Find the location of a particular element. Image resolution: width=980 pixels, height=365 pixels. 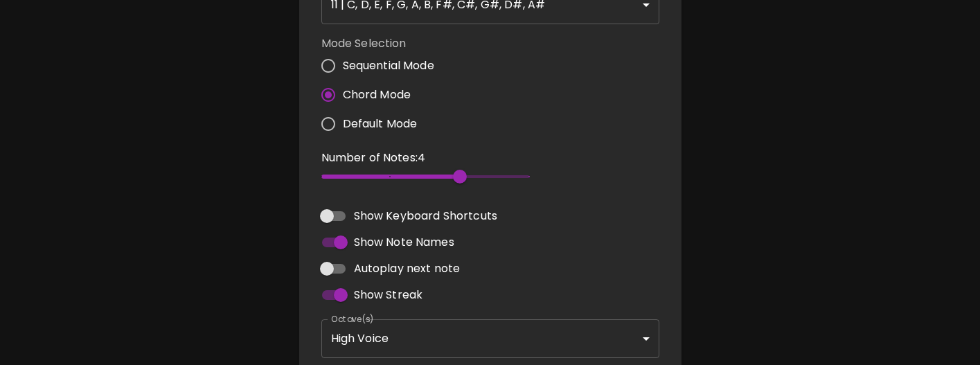

label: Octave(s) is located at coordinates (353, 319).